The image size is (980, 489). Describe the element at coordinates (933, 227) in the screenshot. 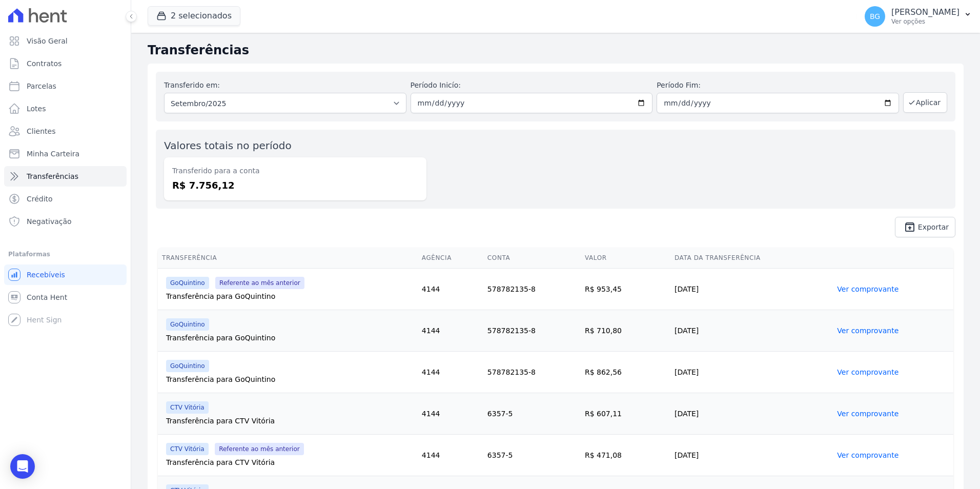

I see `span: Exportar` at that location.